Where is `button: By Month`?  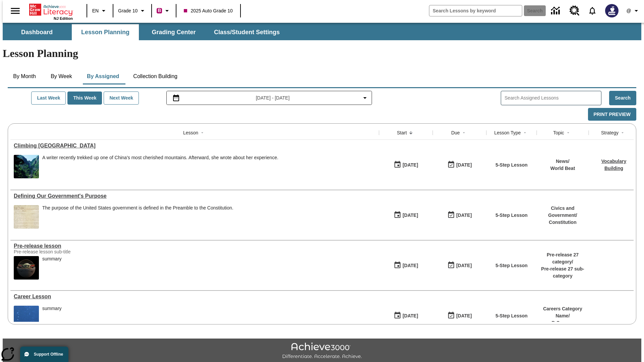 button: By Month is located at coordinates (24, 77).